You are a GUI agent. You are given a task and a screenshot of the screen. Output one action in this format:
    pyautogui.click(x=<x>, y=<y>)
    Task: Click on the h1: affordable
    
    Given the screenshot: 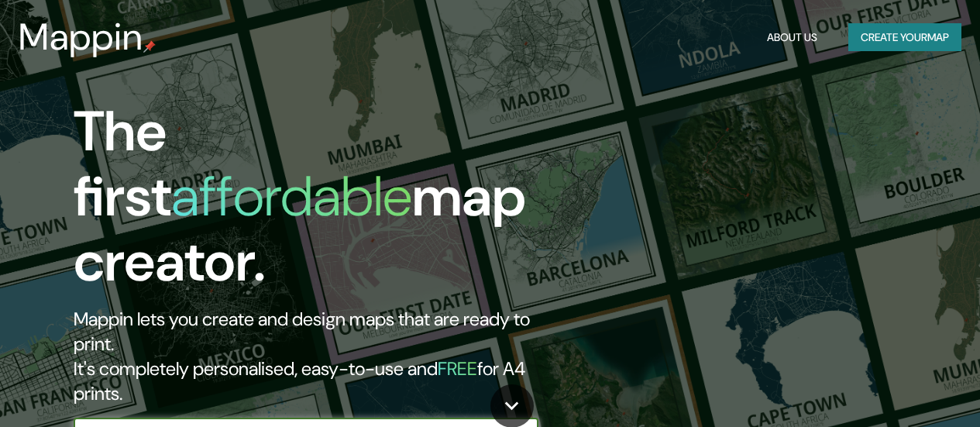 What is the action you would take?
    pyautogui.click(x=291, y=196)
    